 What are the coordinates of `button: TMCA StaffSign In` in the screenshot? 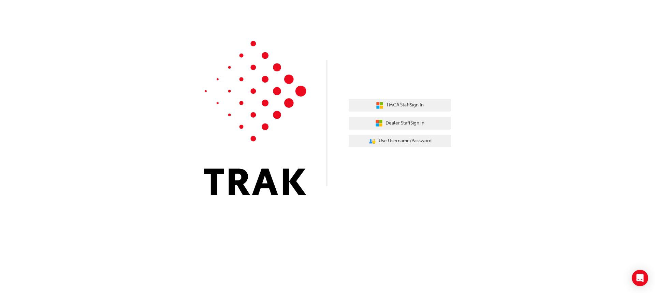 It's located at (400, 105).